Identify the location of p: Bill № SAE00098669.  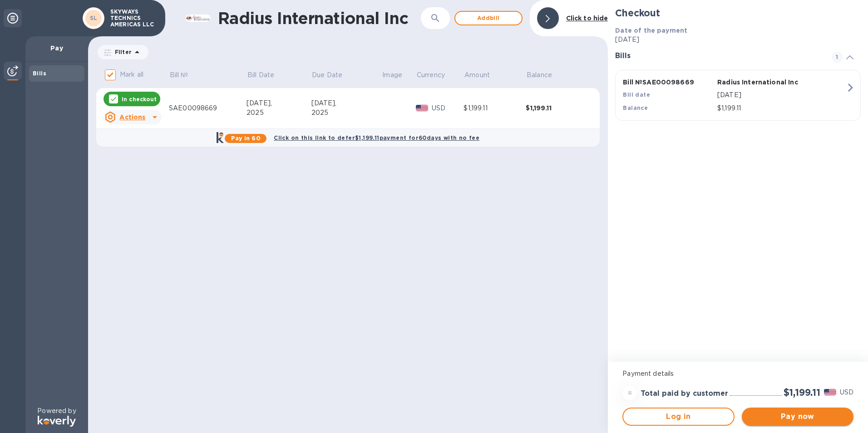
(668, 82).